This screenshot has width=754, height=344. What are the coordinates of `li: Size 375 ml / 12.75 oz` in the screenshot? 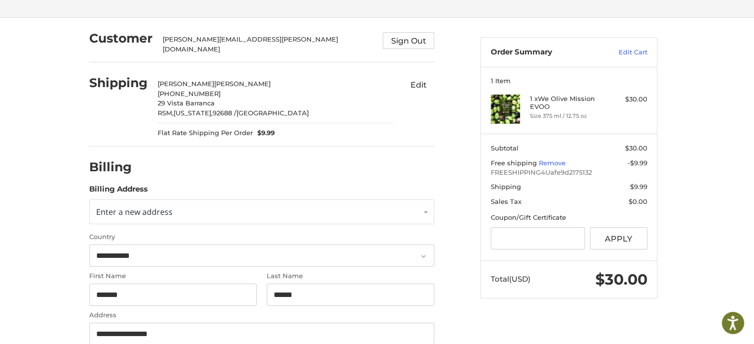 It's located at (567, 116).